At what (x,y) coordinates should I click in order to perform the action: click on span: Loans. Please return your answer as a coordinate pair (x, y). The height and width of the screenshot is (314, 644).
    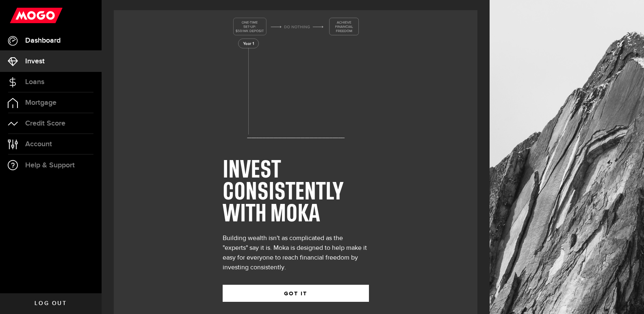
    Looking at the image, I should click on (35, 82).